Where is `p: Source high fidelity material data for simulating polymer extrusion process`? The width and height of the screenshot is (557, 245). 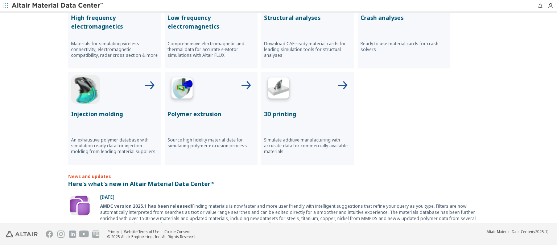 p: Source high fidelity material data for simulating polymer extrusion process is located at coordinates (211, 143).